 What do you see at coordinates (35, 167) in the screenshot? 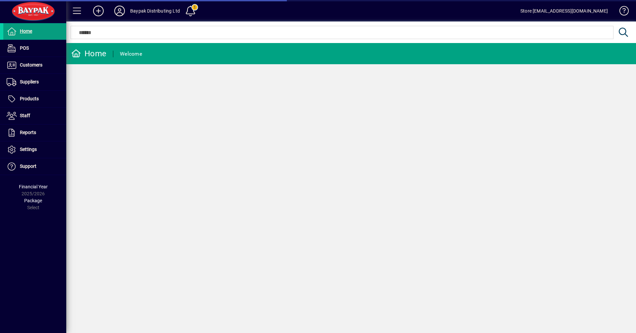
I see `a: Support` at bounding box center [35, 167].